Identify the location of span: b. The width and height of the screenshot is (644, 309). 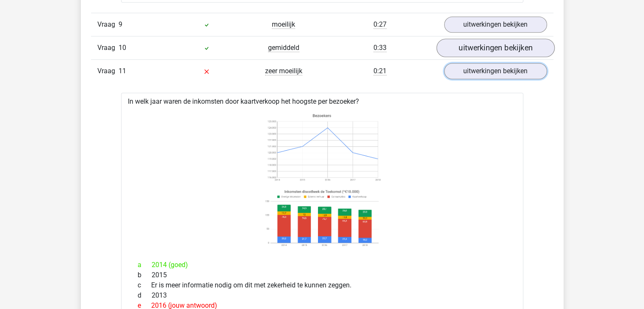
(144, 275).